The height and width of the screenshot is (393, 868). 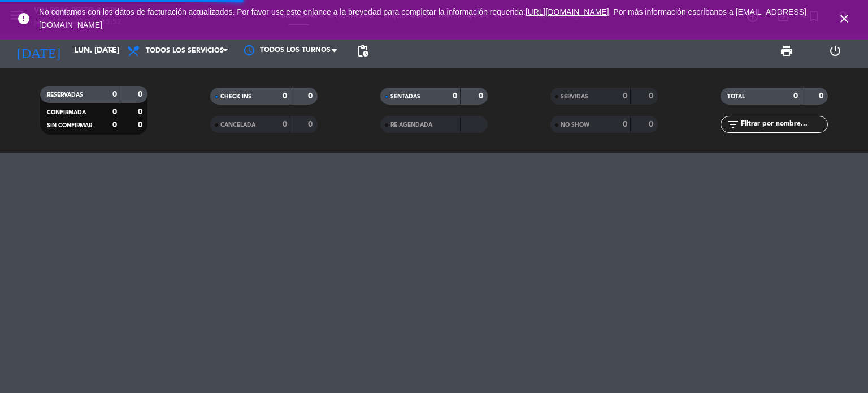 What do you see at coordinates (835, 51) in the screenshot?
I see `i: power_settings_new` at bounding box center [835, 51].